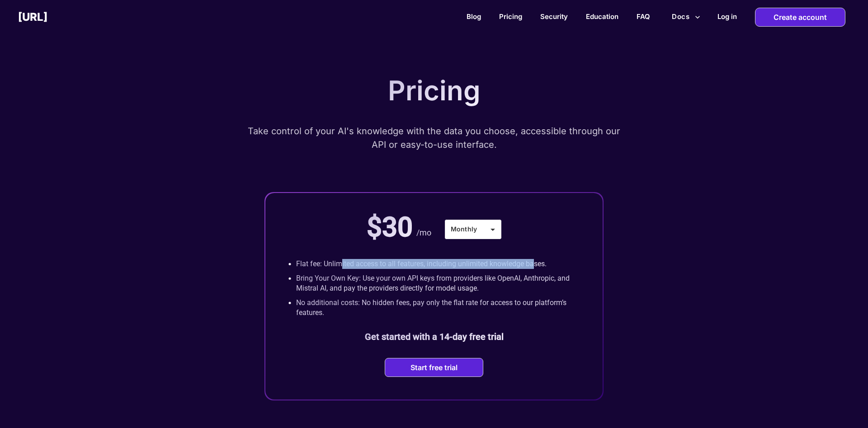  What do you see at coordinates (511, 16) in the screenshot?
I see `a: Pricing` at bounding box center [511, 16].